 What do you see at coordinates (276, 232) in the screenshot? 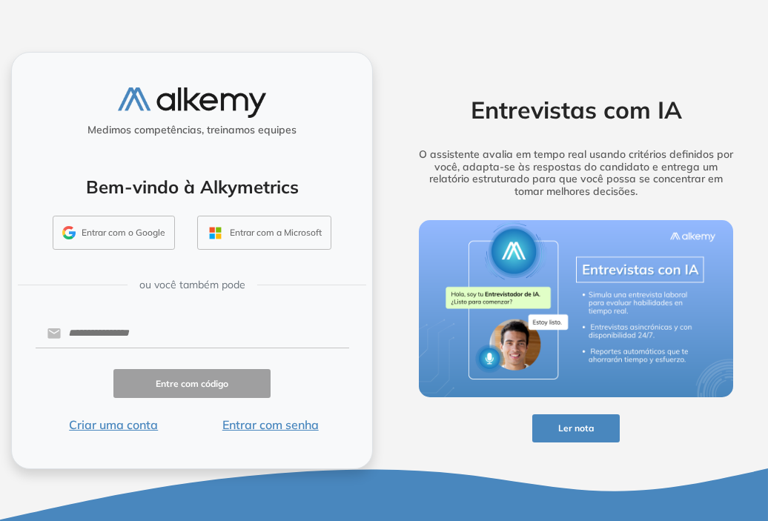
I see `font: Entrar com a Microsoft` at bounding box center [276, 232].